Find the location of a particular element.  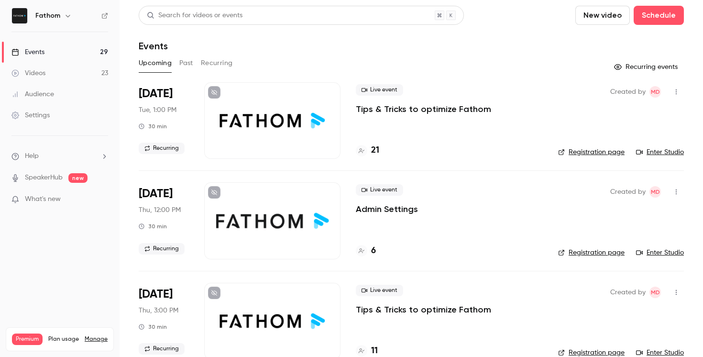

p: Admin Settings is located at coordinates (387, 209).